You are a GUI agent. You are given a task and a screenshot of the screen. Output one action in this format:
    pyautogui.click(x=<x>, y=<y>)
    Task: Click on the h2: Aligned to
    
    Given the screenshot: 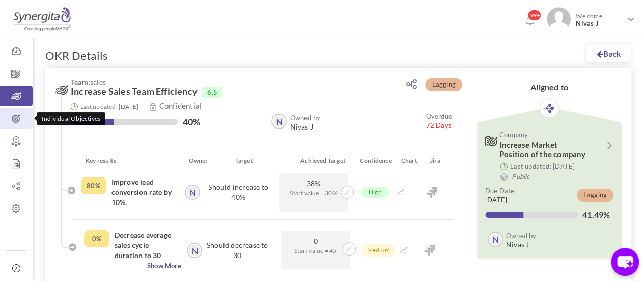 What is the action you would take?
    pyautogui.click(x=550, y=87)
    